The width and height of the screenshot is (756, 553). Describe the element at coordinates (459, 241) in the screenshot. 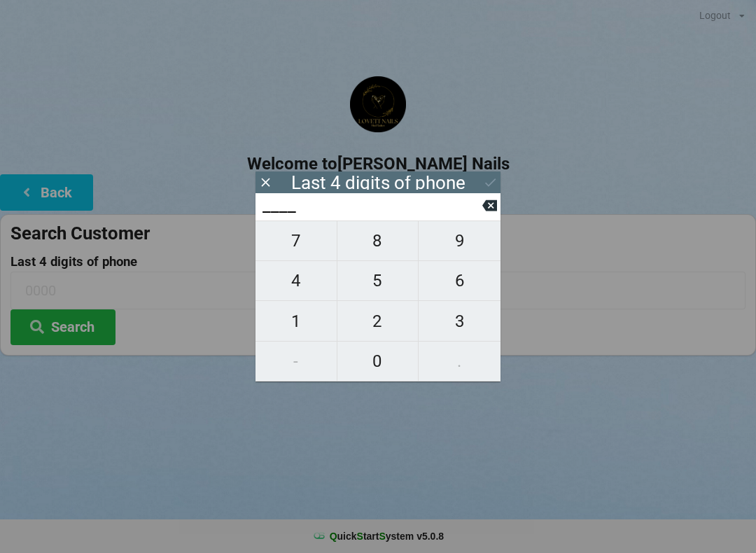

I see `button: 9` at that location.